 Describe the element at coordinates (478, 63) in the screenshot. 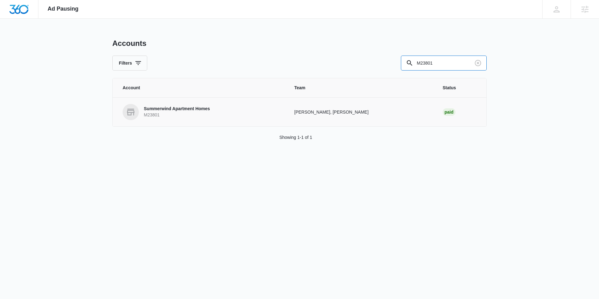

I see `button: Clear` at that location.